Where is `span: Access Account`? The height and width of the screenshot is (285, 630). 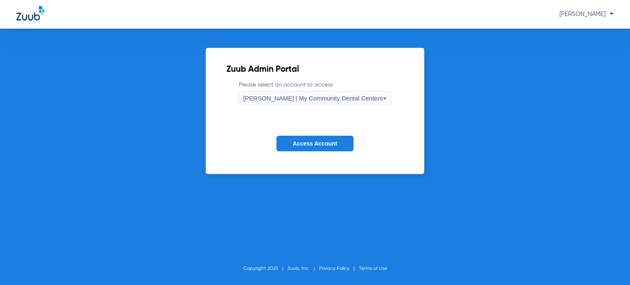 span: Access Account is located at coordinates (315, 144).